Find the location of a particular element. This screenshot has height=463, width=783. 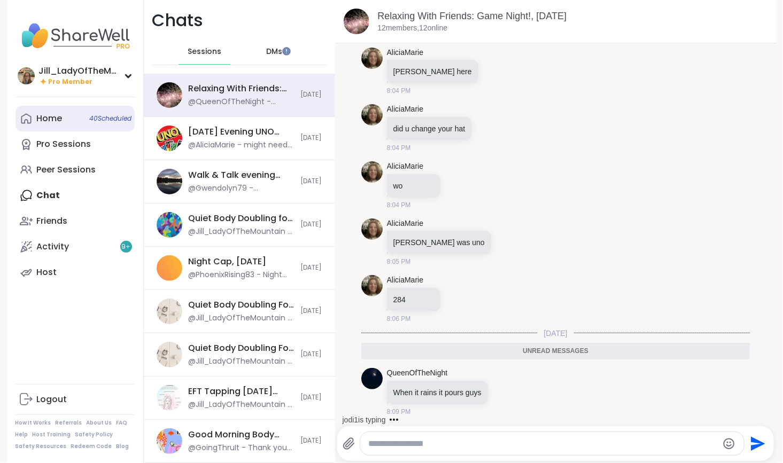

div: Friends is located at coordinates (52, 221).